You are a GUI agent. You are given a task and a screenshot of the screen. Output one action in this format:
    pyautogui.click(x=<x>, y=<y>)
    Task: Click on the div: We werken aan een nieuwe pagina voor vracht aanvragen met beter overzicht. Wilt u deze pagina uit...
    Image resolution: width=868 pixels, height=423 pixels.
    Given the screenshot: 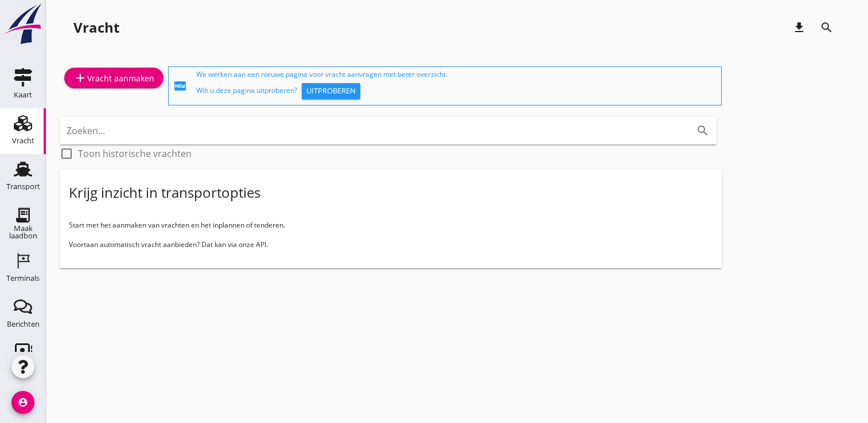 What is the action you would take?
    pyautogui.click(x=456, y=86)
    